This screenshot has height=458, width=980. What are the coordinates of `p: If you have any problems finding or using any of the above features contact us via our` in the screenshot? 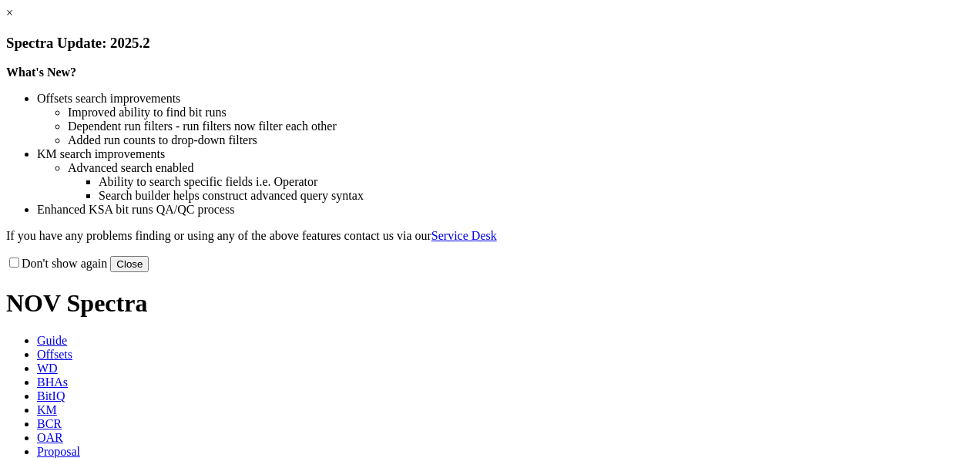 It's located at (490, 236).